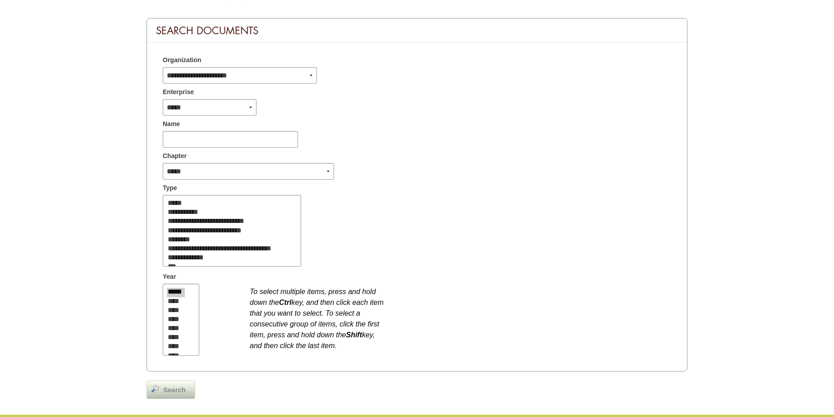  I want to click on span: Name, so click(171, 124).